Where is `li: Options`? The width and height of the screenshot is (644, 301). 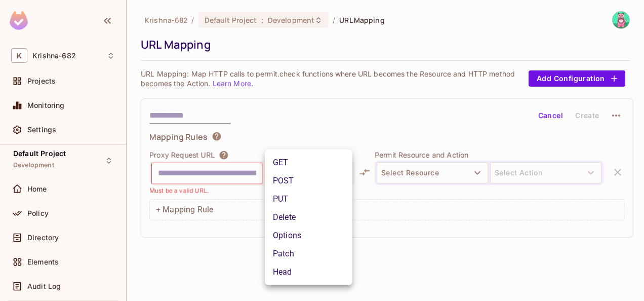 li: Options is located at coordinates (308, 236).